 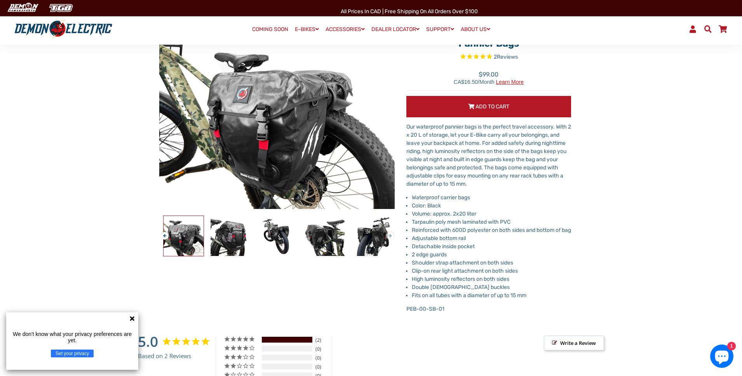 I want to click on p: We don't know what your privacy preferences are yet., so click(x=72, y=337).